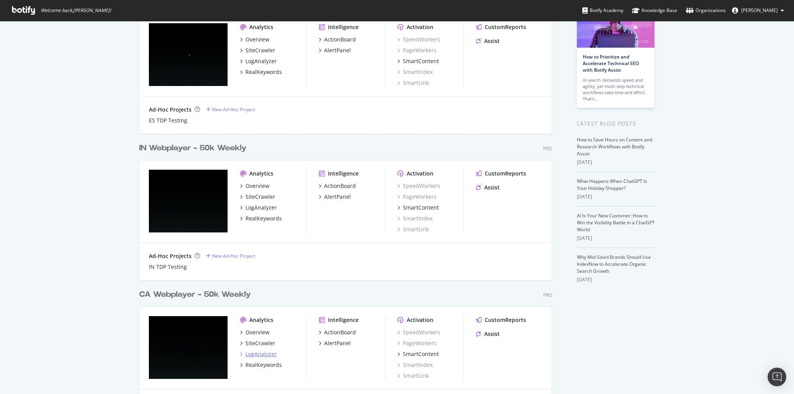 The width and height of the screenshot is (794, 394). I want to click on div: Knowledge Base, so click(654, 10).